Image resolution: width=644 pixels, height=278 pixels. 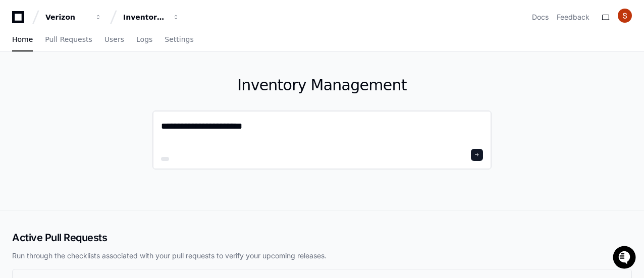 I want to click on a: Home, so click(x=22, y=40).